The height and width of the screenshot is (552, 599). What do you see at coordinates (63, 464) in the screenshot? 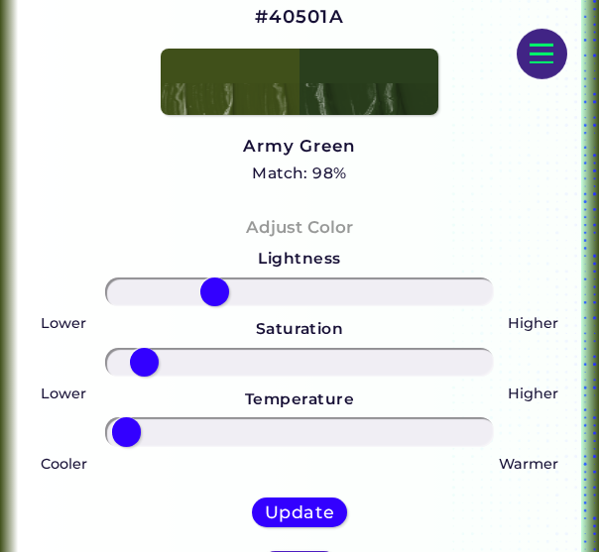
I see `p: Cooler` at bounding box center [63, 464].